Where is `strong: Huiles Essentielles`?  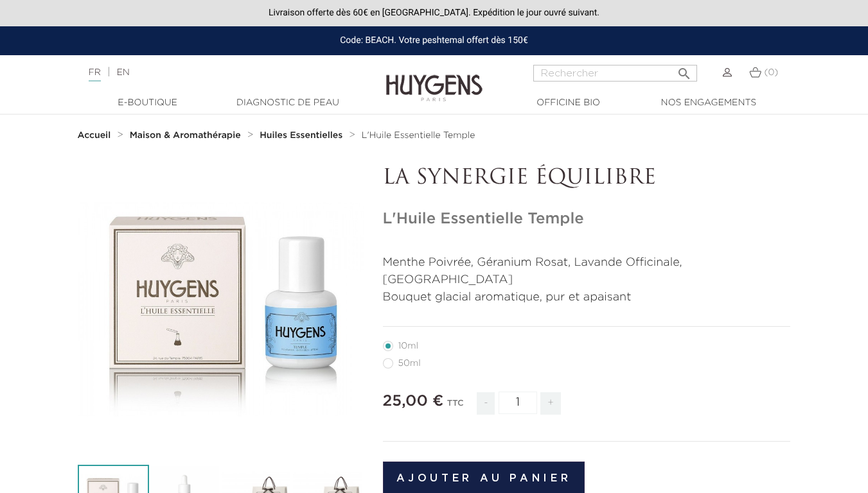
strong: Huiles Essentielles is located at coordinates (301, 136).